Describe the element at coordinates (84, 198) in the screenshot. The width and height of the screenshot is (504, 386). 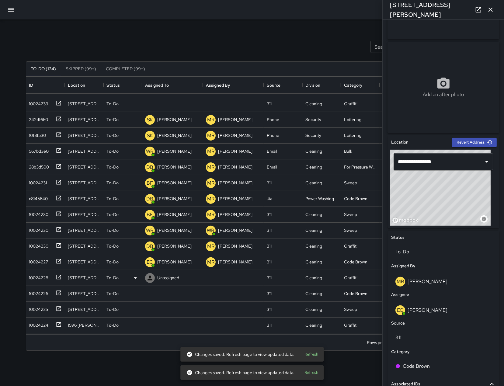
I see `div: 648 Natoma Street` at that location.